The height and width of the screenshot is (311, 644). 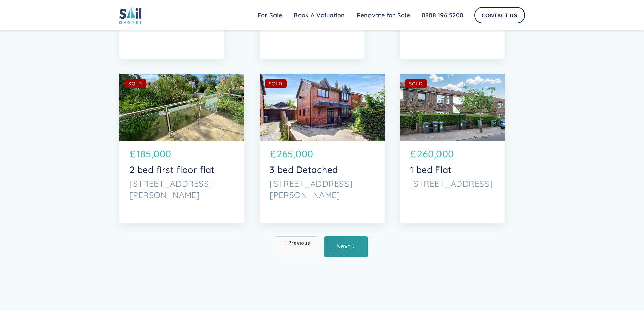 What do you see at coordinates (297, 246) in the screenshot?
I see `a: Previous Page` at bounding box center [297, 246].